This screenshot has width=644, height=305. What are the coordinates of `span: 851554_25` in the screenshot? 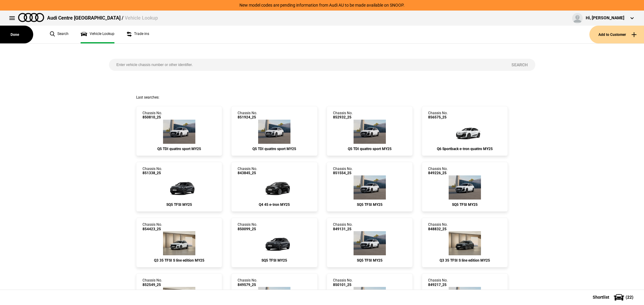 It's located at (342, 173).